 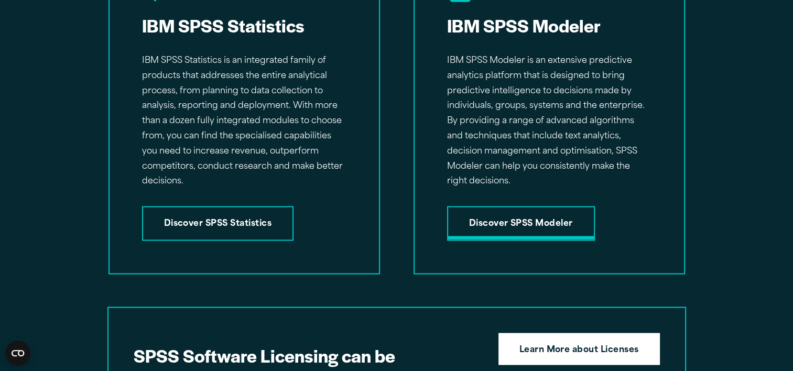 I want to click on h2: IBM SPSS Statistics, so click(x=244, y=25).